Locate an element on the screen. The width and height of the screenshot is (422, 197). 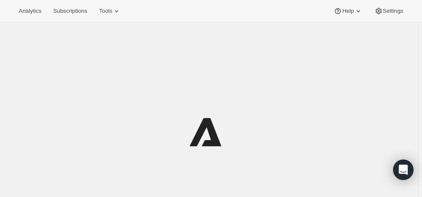
button: Settings is located at coordinates (388, 11).